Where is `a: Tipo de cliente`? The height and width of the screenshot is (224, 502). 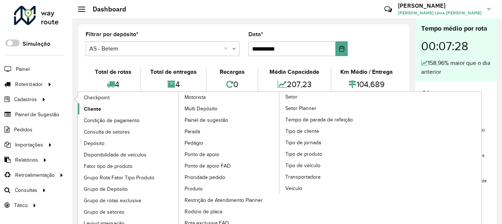 a: Tipo de cliente is located at coordinates (330, 131).